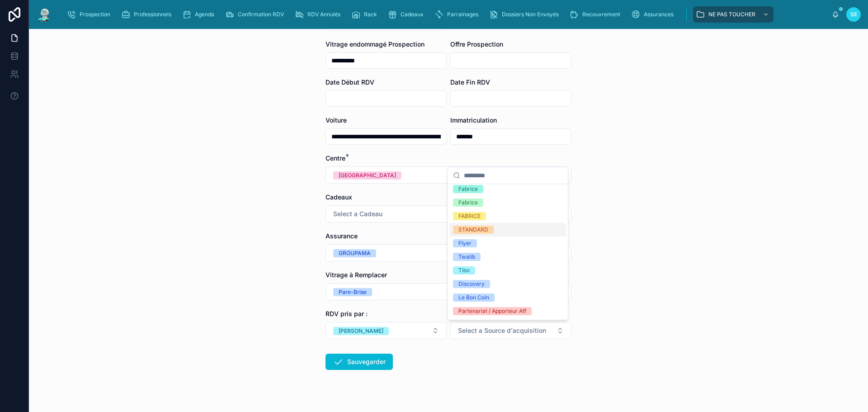 Image resolution: width=868 pixels, height=412 pixels. What do you see at coordinates (472, 284) in the screenshot?
I see `div: Discovery` at bounding box center [472, 284].